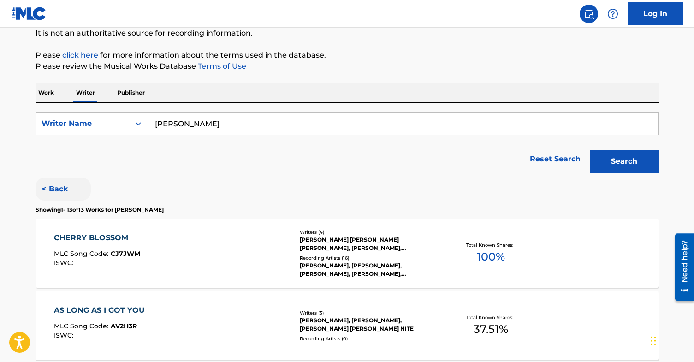 The height and width of the screenshot is (362, 694). What do you see at coordinates (624, 161) in the screenshot?
I see `button: Search` at bounding box center [624, 161].